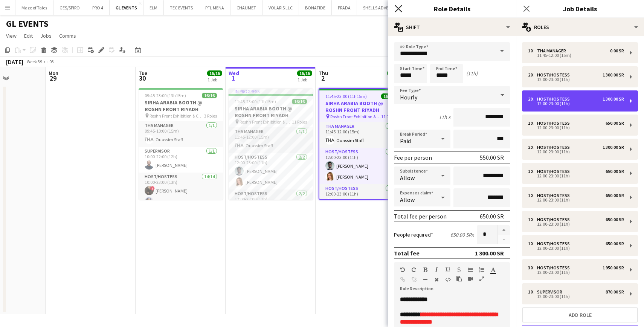 The height and width of the screenshot is (327, 644). I want to click on app-card-role: THA Manager1/111:45-12:00 (15m)Ouassim Staff, so click(271, 140).